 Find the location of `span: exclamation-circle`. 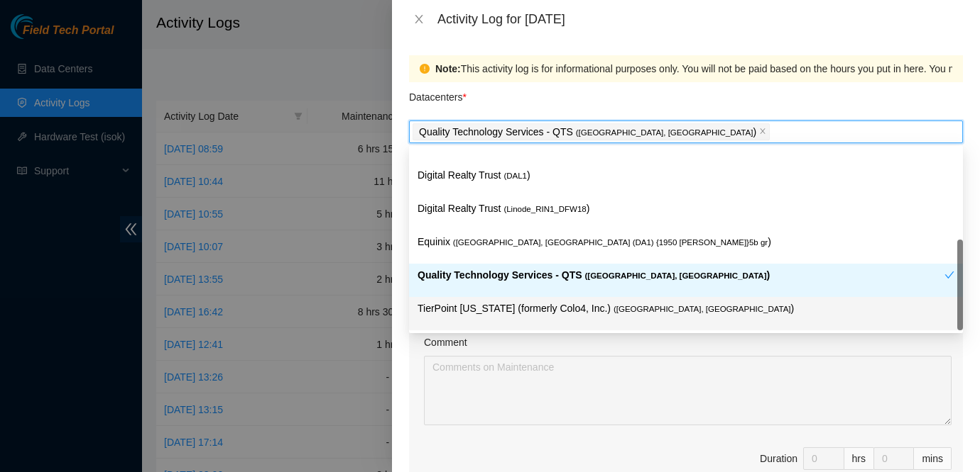

span: exclamation-circle is located at coordinates (424, 69).